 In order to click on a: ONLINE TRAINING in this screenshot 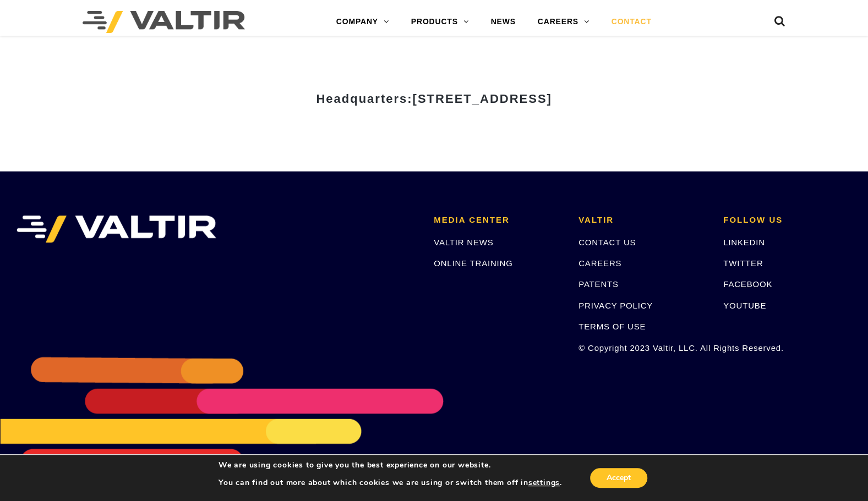, I will do `click(473, 263)`.